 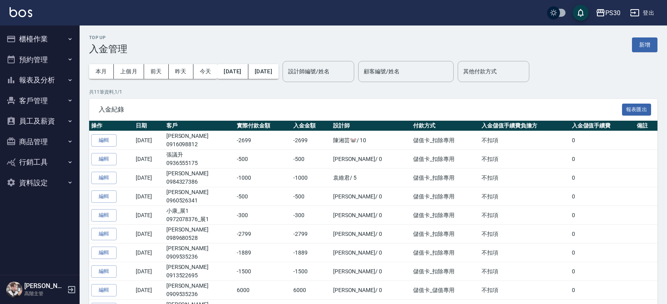 I want to click on button: 昨天, so click(x=181, y=71).